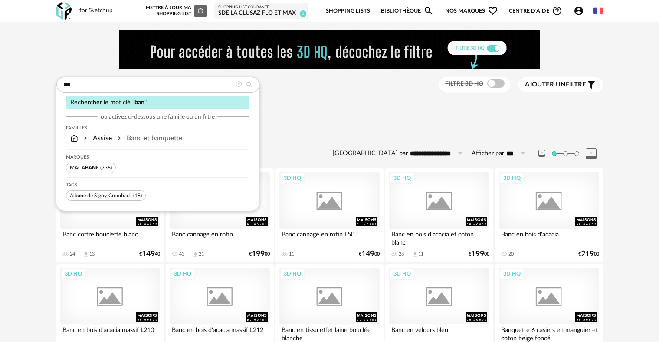 This screenshot has width=659, height=342. What do you see at coordinates (549, 237) in the screenshot?
I see `div: Banc en bois d'acacia` at bounding box center [549, 237].